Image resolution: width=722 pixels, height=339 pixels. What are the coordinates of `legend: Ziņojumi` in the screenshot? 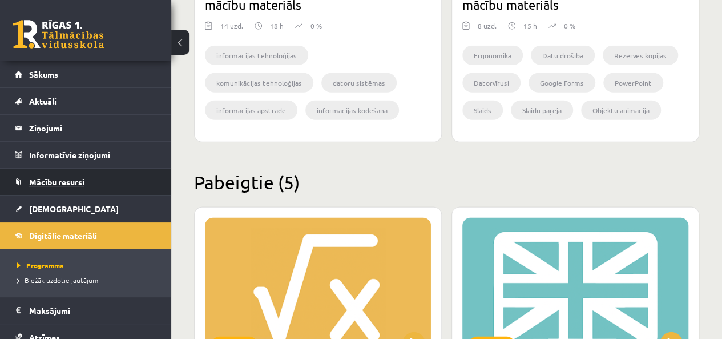 It's located at (93, 128).